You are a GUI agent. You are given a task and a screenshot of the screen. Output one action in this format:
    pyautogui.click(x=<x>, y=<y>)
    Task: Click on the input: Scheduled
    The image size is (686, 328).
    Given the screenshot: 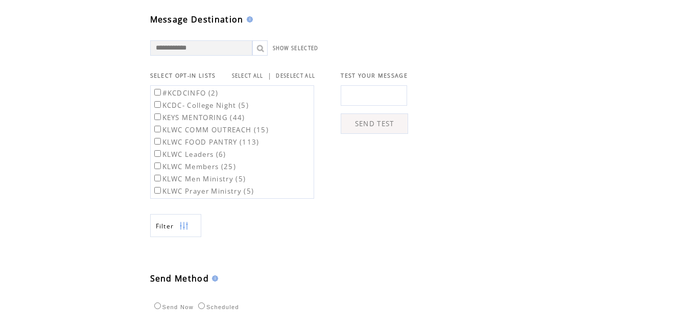 What is the action you would take?
    pyautogui.click(x=201, y=305)
    